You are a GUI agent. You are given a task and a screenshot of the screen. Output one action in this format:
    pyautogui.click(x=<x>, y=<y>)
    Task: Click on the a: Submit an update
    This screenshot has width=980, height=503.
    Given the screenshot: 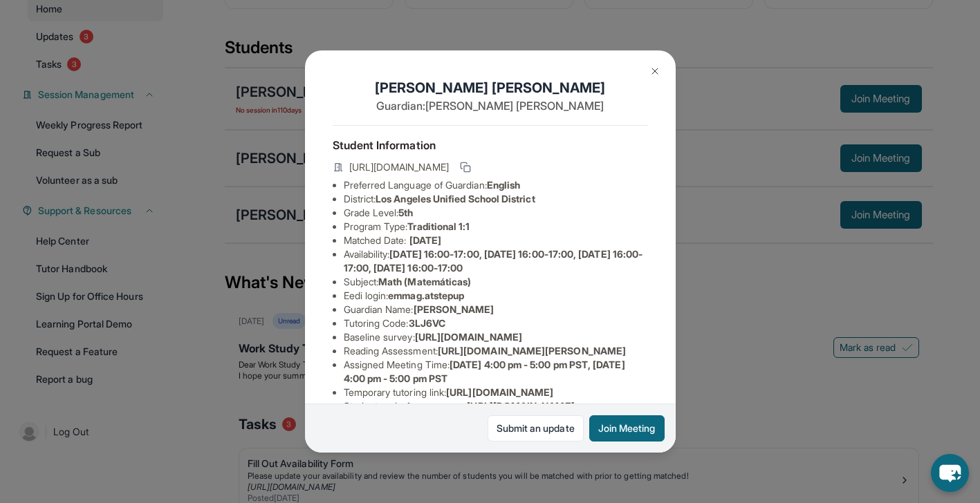 What is the action you would take?
    pyautogui.click(x=535, y=429)
    